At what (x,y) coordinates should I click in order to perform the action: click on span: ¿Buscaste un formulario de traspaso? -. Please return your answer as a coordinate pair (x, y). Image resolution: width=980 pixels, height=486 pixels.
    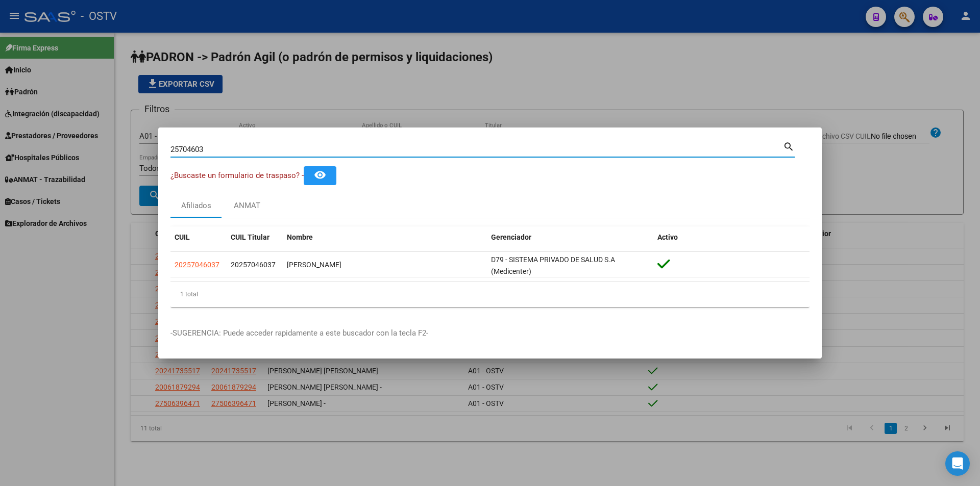
    Looking at the image, I should click on (237, 175).